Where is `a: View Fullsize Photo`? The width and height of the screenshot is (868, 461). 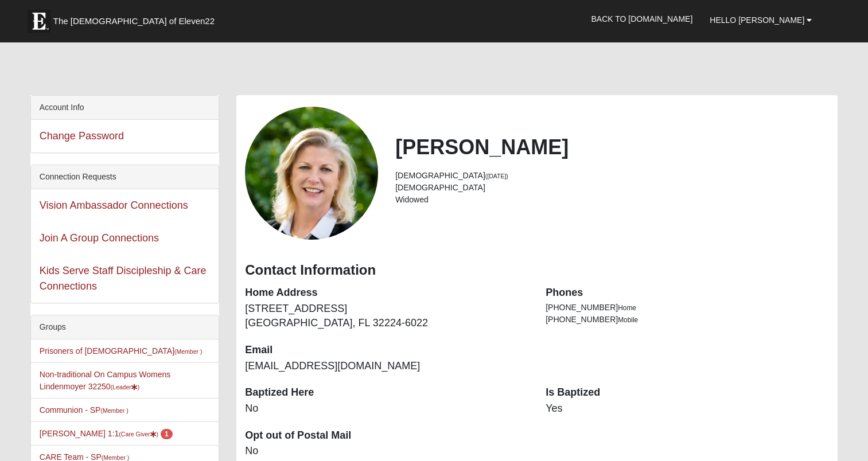 a: View Fullsize Photo is located at coordinates (311, 173).